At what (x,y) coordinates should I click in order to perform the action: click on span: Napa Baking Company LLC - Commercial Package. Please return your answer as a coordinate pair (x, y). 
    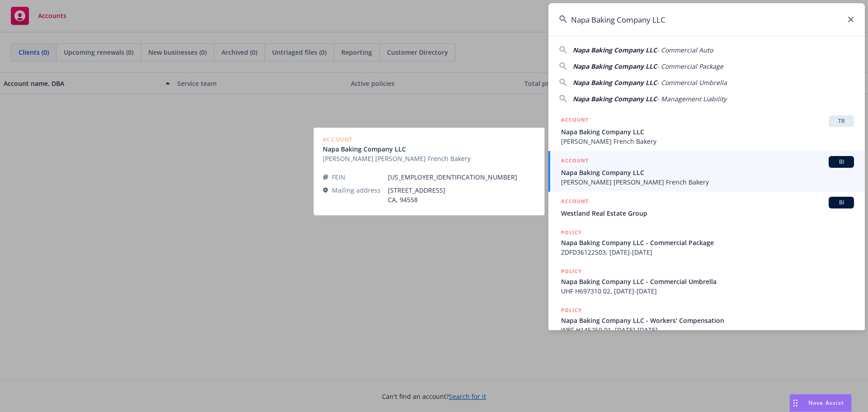
    Looking at the image, I should click on (707, 242).